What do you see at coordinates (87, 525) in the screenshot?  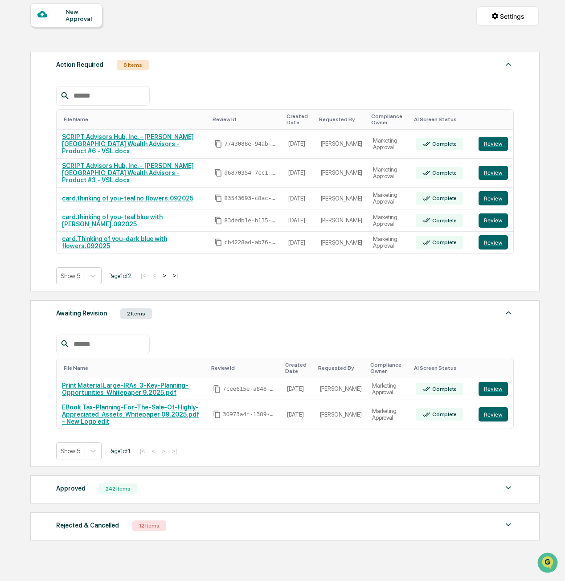 I see `div: Rejected & Cancelled` at bounding box center [87, 525].